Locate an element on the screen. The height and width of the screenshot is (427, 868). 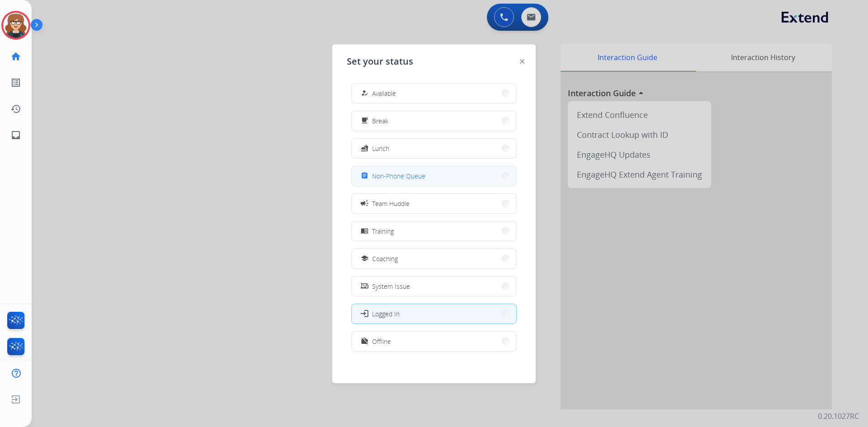
mat-icon: inbox is located at coordinates (16, 135).